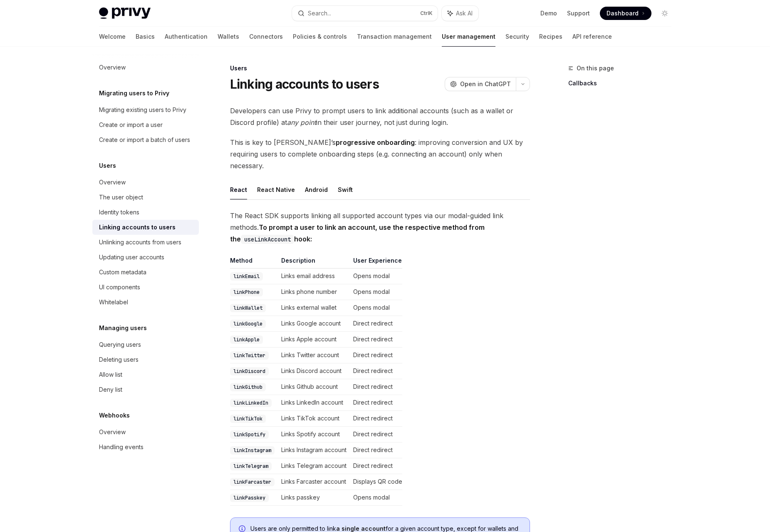  I want to click on th: Method, so click(254, 262).